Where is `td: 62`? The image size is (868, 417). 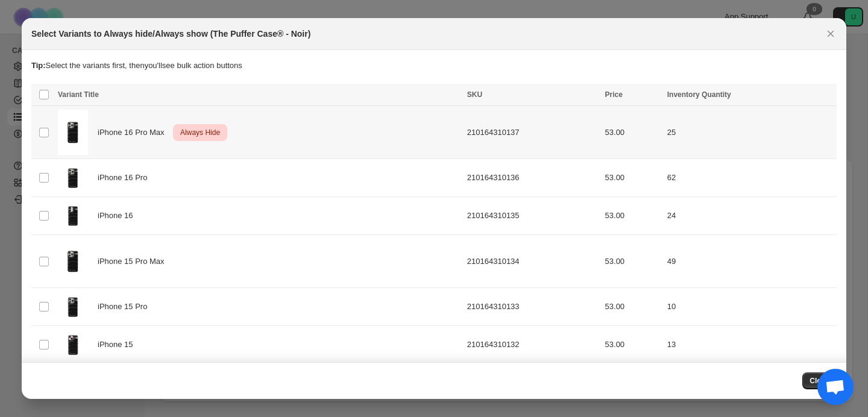 td: 62 is located at coordinates (750, 177).